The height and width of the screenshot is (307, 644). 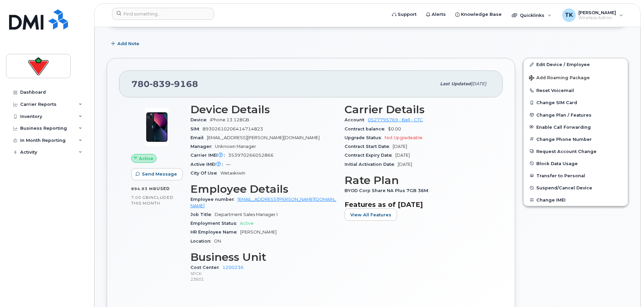 What do you see at coordinates (576, 77) in the screenshot?
I see `button: Add Roaming Package` at bounding box center [576, 77].